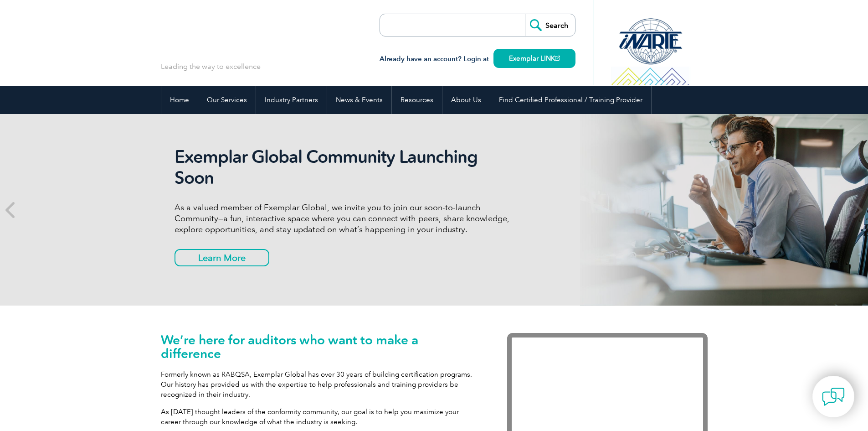 The image size is (868, 431). What do you see at coordinates (345, 167) in the screenshot?
I see `h2: Exemplar Global Community Launching Soon` at bounding box center [345, 167].